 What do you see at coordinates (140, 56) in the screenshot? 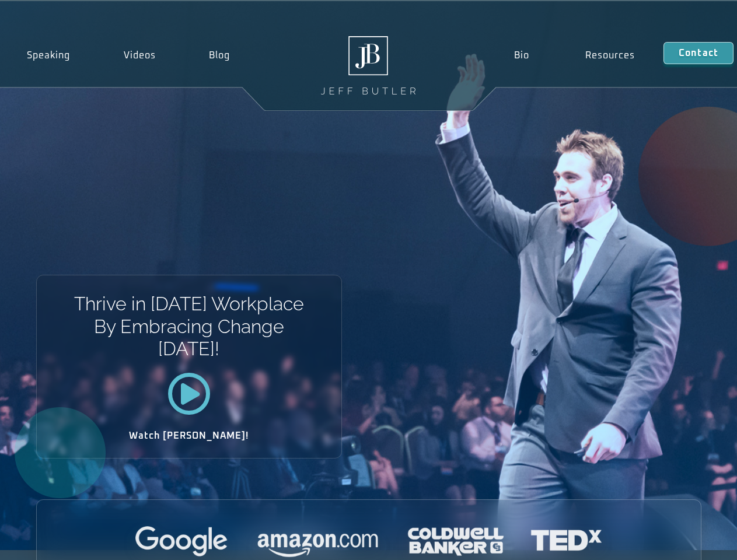
I see `a: Videos` at bounding box center [140, 56].